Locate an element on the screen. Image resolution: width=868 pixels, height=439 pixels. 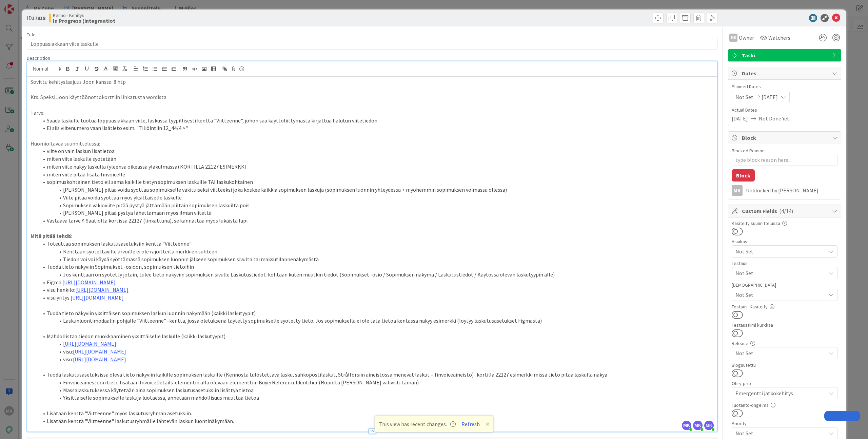
span: This view has recent changes. is located at coordinates (417, 424).